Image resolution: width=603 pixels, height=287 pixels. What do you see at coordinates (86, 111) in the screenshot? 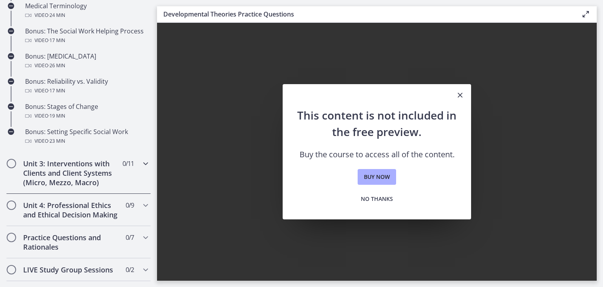
I see `div: Bonus: Stages of Change` at bounding box center [86, 111].